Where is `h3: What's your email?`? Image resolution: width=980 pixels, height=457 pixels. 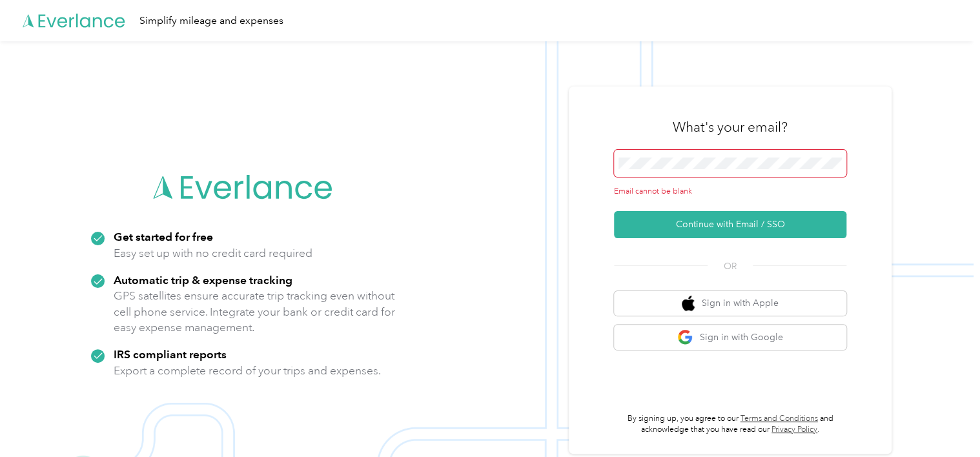 h3: What's your email? is located at coordinates (730, 127).